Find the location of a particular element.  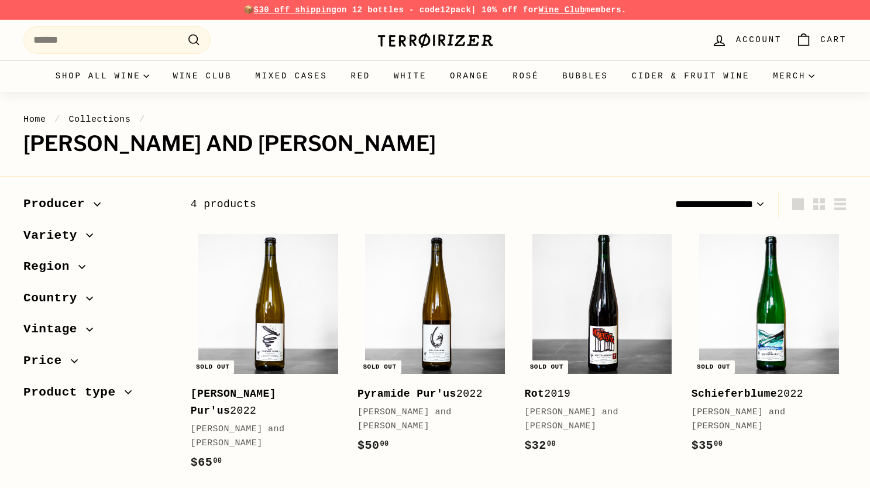

a: Collections is located at coordinates (99, 119).